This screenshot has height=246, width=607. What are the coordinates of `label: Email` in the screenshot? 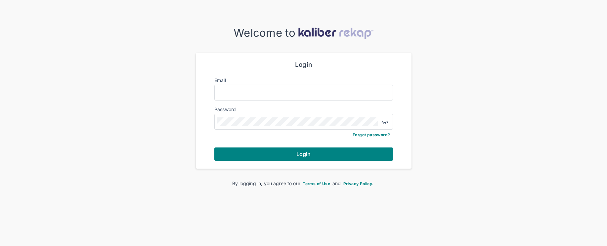 It's located at (220, 80).